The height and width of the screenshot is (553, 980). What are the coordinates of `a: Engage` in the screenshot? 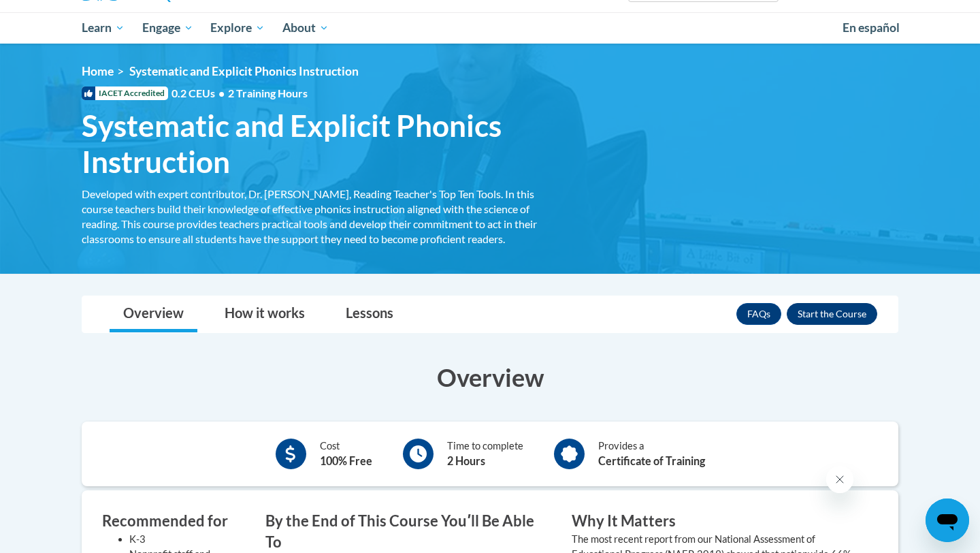 It's located at (167, 28).